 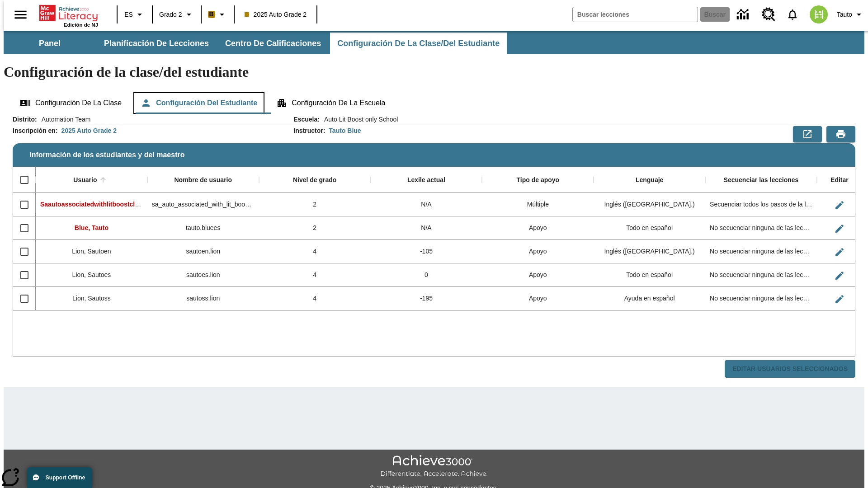 I want to click on span: Support Offline, so click(x=65, y=478).